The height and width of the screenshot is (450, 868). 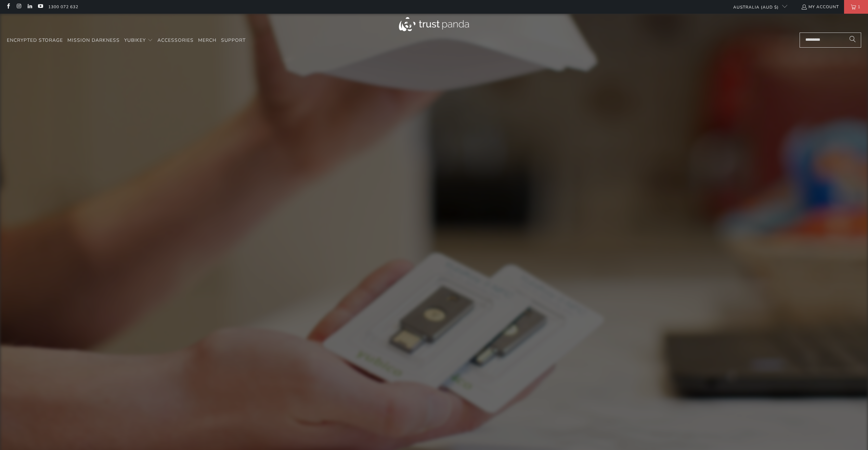 I want to click on a: Accessories, so click(x=175, y=40).